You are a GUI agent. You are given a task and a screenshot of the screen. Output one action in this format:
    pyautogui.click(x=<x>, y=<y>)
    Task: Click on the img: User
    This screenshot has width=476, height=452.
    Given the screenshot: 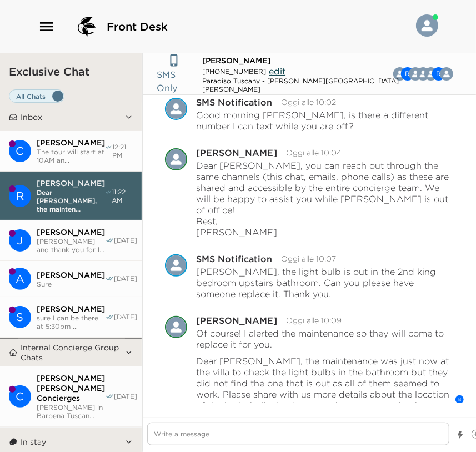 What is the action you would take?
    pyautogui.click(x=427, y=26)
    